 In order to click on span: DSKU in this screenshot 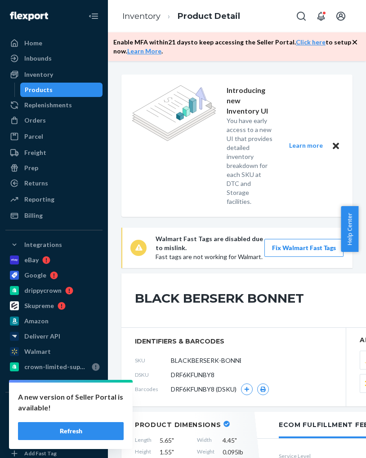, I will do `click(153, 375)`.